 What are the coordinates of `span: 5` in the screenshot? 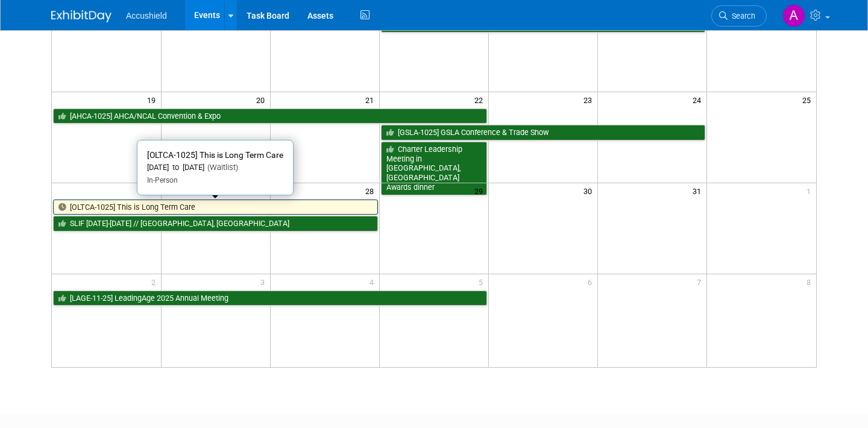 It's located at (483, 282).